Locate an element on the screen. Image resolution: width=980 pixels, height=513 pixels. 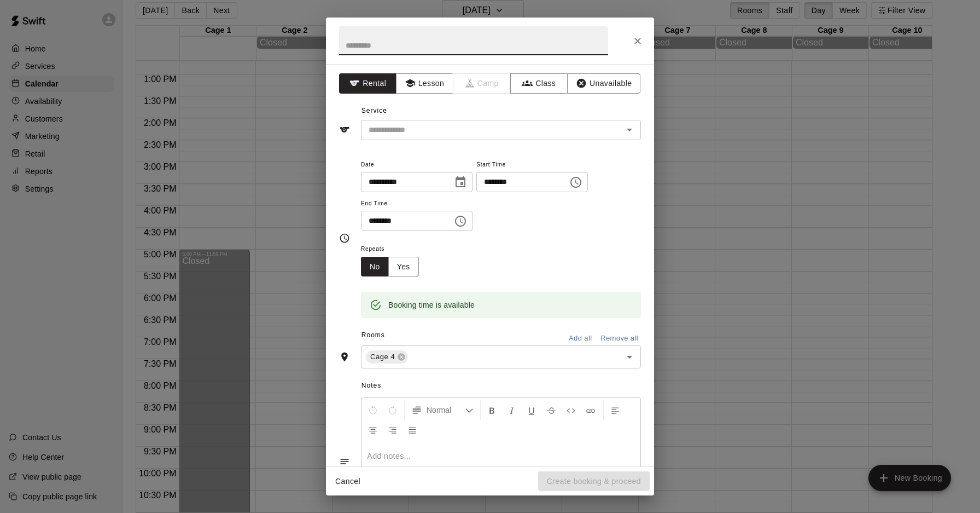
div: outlined button group is located at coordinates (390, 266).